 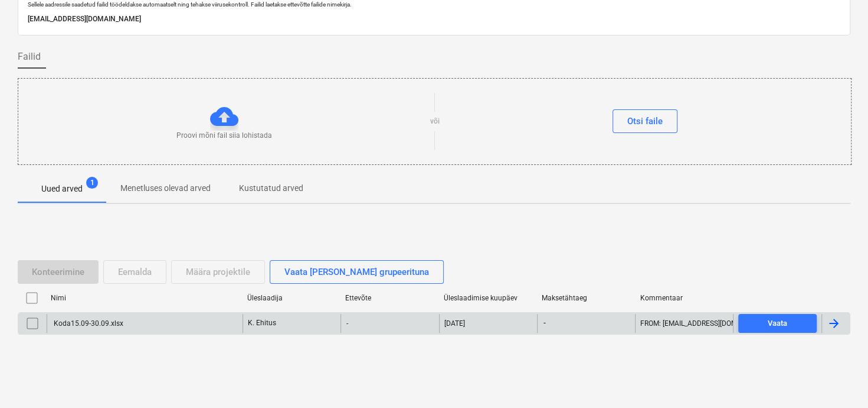 I want to click on div: Koda15.09-30.09.xlsx, so click(x=88, y=323).